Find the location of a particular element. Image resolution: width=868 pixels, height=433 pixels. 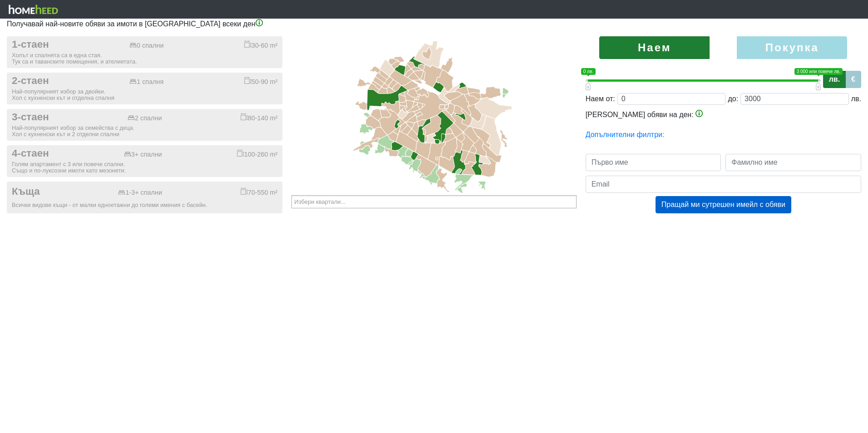

div: Голям апартамент с 3 или повече спални. Също и по-луксозни имоти като мезонети. is located at coordinates (144, 167).